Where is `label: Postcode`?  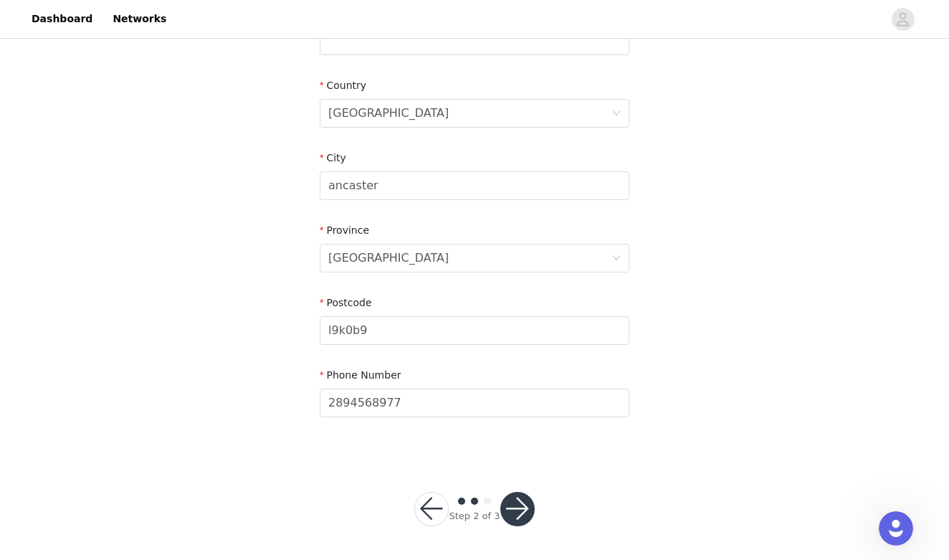
label: Postcode is located at coordinates (345, 302).